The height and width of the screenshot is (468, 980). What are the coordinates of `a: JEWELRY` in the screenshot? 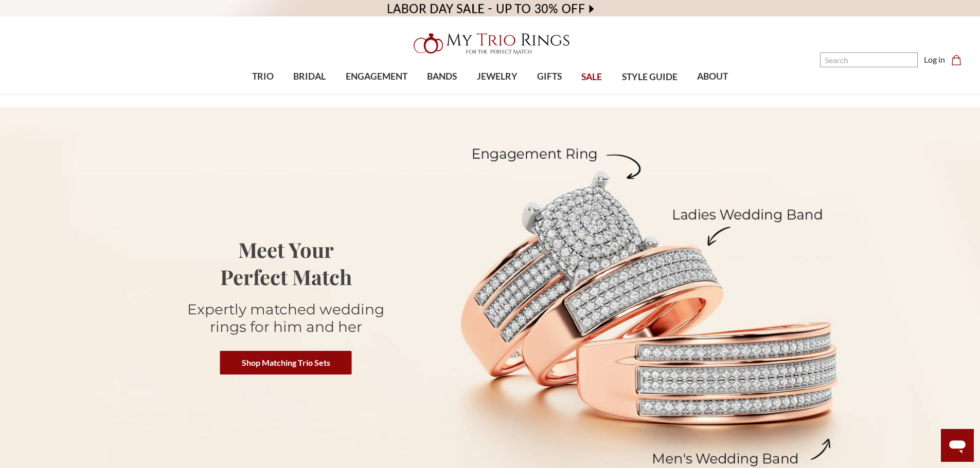 It's located at (497, 77).